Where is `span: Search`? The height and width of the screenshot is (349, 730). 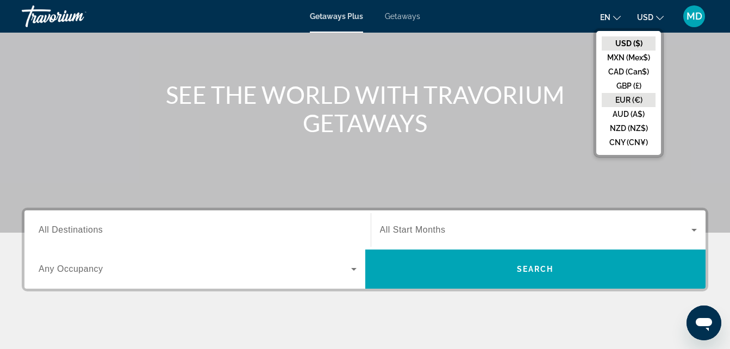
span: Search is located at coordinates (535, 269).